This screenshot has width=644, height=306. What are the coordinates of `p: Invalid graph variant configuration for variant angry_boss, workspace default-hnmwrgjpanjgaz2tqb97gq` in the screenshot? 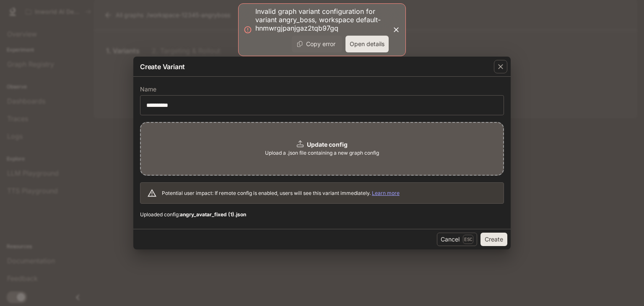 It's located at (322, 20).